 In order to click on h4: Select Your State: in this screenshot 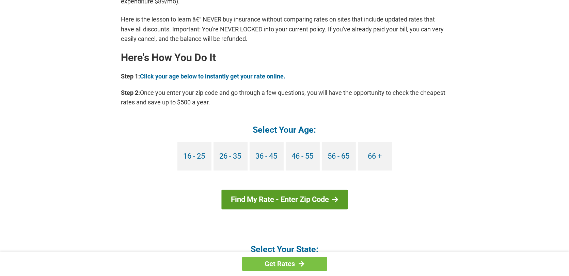, I will do `click(285, 249)`.